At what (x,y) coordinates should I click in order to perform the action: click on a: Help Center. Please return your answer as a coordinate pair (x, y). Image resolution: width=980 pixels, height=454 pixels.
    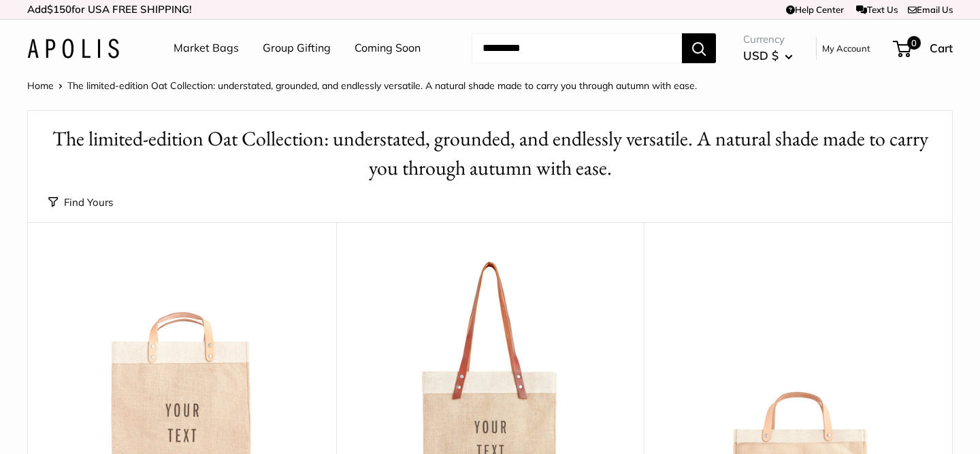
    Looking at the image, I should click on (814, 10).